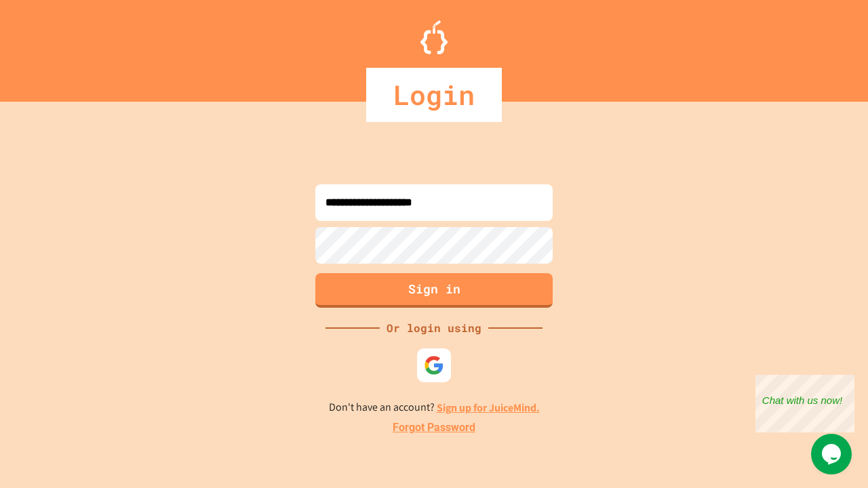 This screenshot has height=488, width=868. Describe the element at coordinates (434, 408) in the screenshot. I see `p: Don't have an account?` at that location.